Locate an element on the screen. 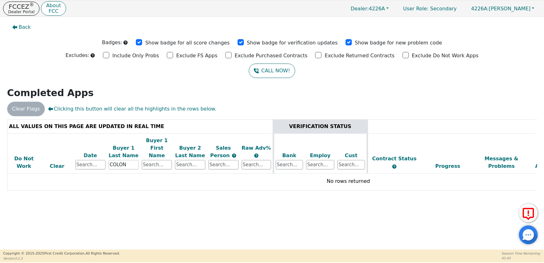 The image size is (544, 263). div: Clear is located at coordinates (57, 166).